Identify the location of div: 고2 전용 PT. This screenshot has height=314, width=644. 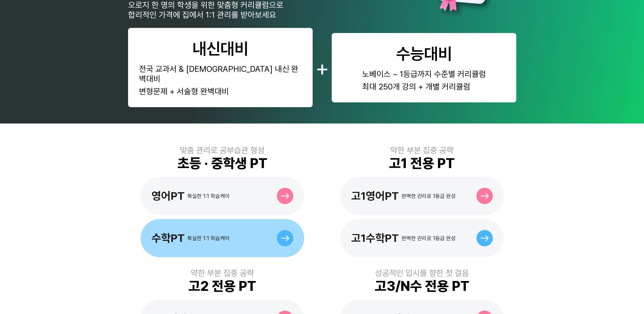
(222, 287).